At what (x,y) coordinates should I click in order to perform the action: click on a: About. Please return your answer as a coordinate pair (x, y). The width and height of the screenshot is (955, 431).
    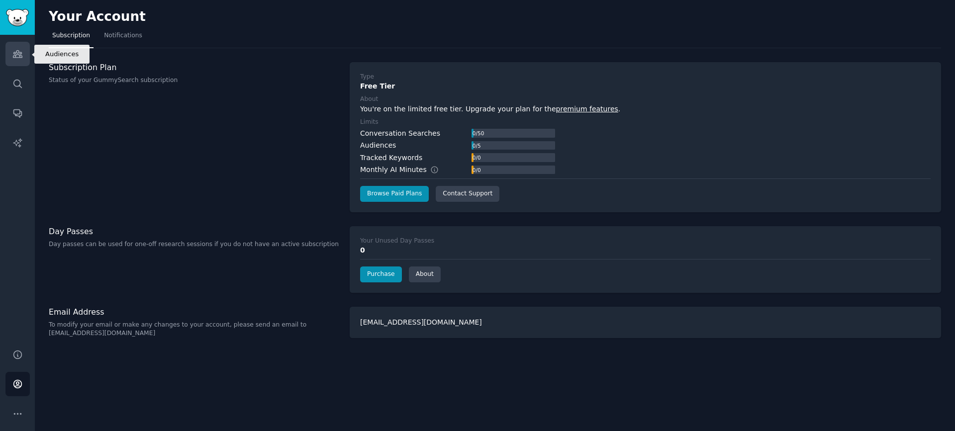
    Looking at the image, I should click on (425, 275).